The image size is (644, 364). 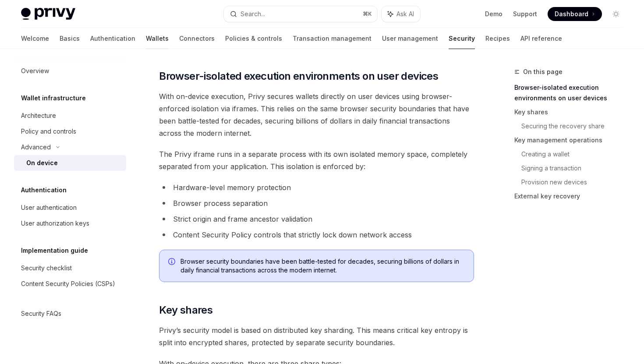 I want to click on div: Content Security Policies (CSPs), so click(x=68, y=284).